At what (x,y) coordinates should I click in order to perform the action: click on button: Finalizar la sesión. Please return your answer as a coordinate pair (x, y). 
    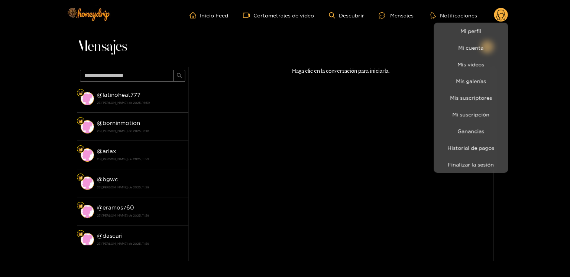
    Looking at the image, I should click on (471, 165).